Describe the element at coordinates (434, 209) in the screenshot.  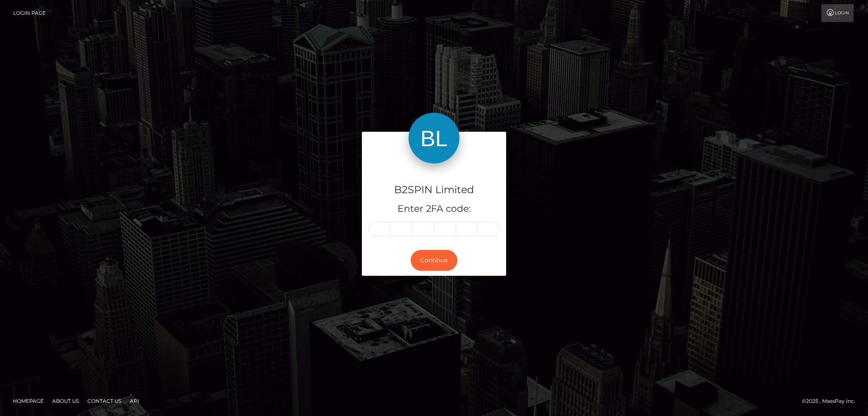
I see `h5: Enter 2FA code:` at that location.